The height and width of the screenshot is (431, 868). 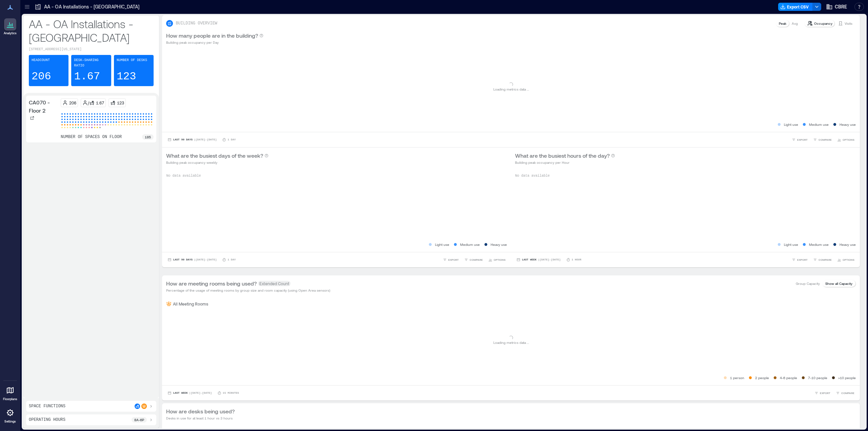 I want to click on p: 7-10 people, so click(x=818, y=377).